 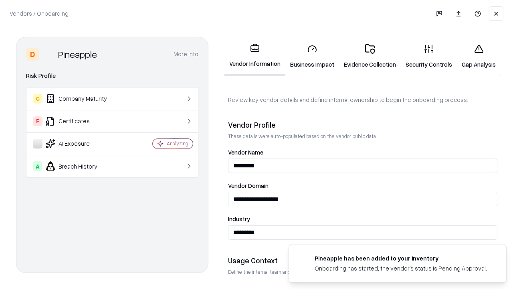 I want to click on p: Review key vendor details and define internal ownership to begin the onboarding process., so click(x=363, y=99).